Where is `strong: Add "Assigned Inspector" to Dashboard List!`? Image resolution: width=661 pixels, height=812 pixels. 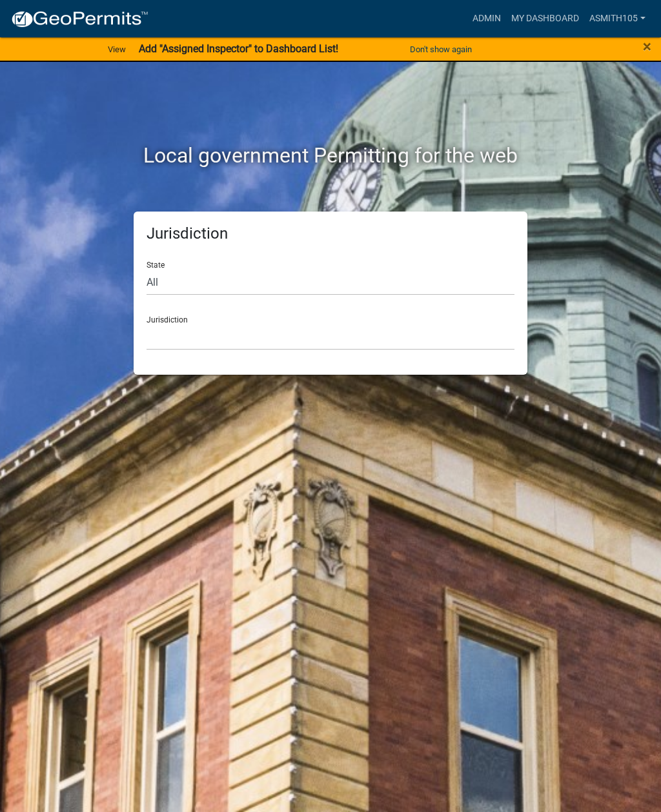
strong: Add "Assigned Inspector" to Dashboard List! is located at coordinates (238, 48).